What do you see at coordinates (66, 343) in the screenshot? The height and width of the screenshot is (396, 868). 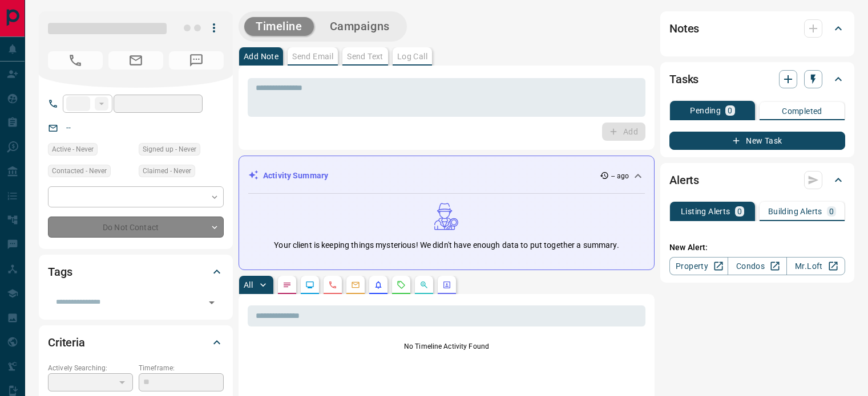 I see `h2: Criteria` at bounding box center [66, 343].